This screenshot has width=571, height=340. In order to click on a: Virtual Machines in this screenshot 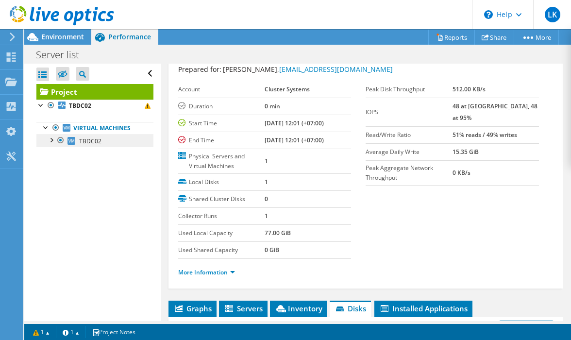, I will do `click(95, 128)`.